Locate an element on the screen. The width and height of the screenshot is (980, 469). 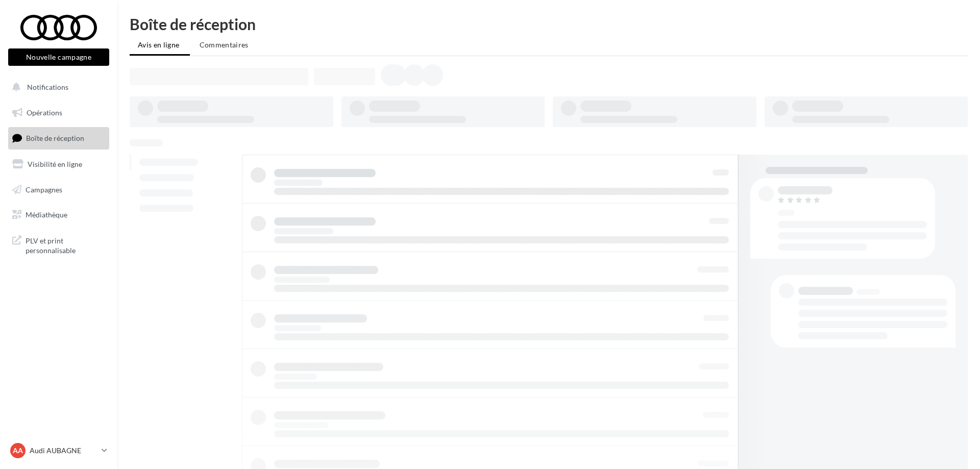
a: Visibilité en ligne is located at coordinates (59, 165).